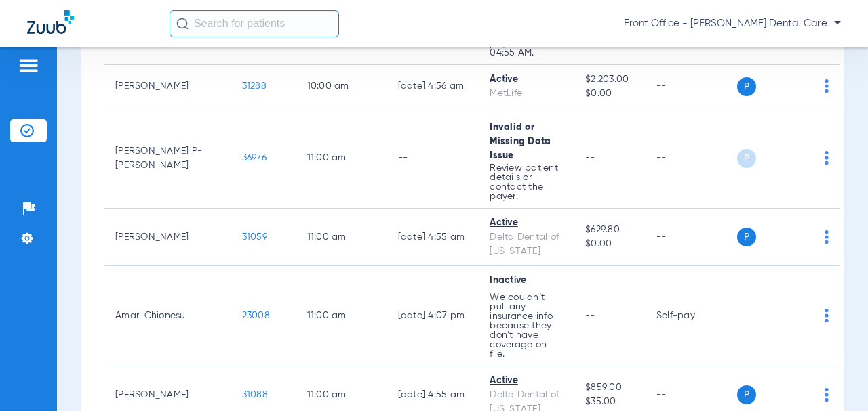  I want to click on div: Inactive, so click(527, 281).